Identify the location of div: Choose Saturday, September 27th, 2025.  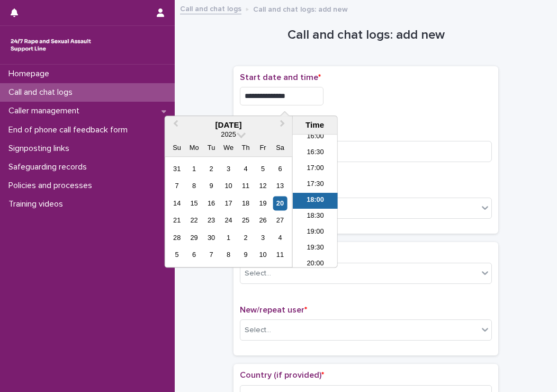
(280, 220).